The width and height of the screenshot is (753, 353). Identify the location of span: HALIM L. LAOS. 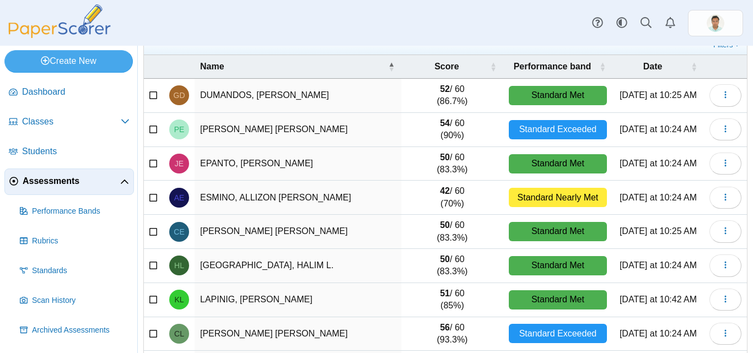
(179, 266).